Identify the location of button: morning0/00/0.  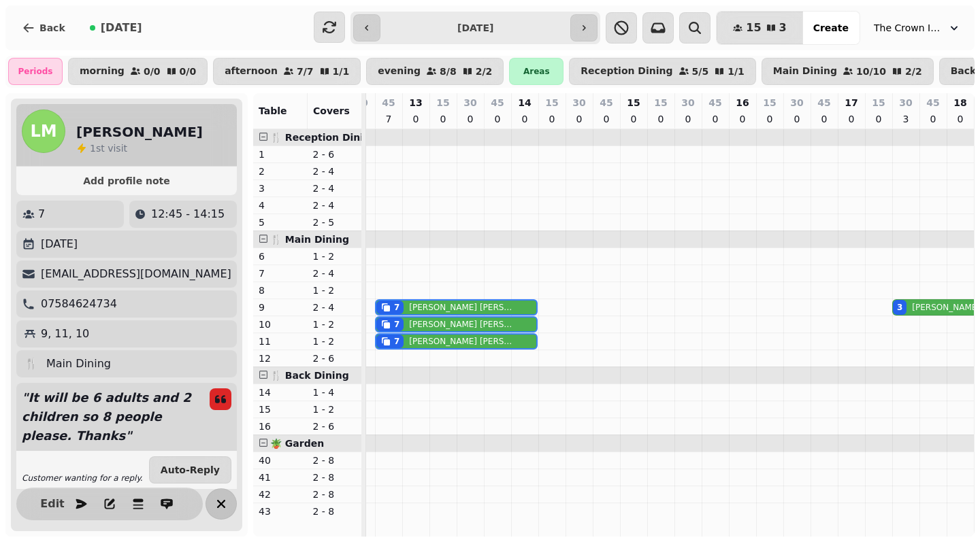
(137, 71).